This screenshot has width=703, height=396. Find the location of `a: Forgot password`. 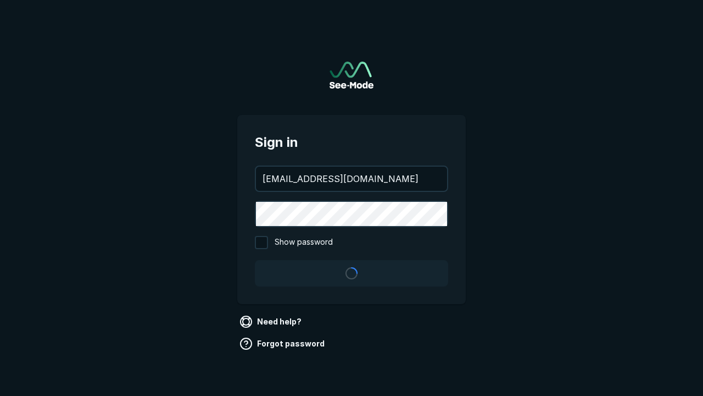

a: Forgot password is located at coordinates (283, 343).